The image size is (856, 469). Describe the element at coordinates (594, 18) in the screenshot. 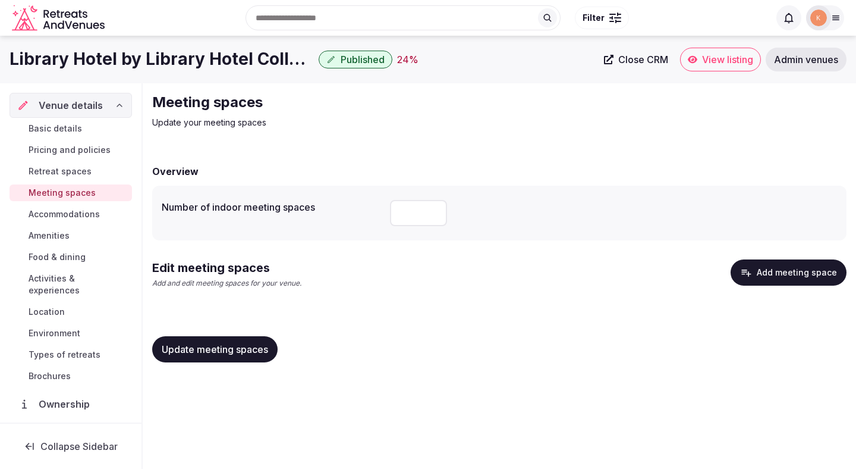

I see `span: Filter` at that location.